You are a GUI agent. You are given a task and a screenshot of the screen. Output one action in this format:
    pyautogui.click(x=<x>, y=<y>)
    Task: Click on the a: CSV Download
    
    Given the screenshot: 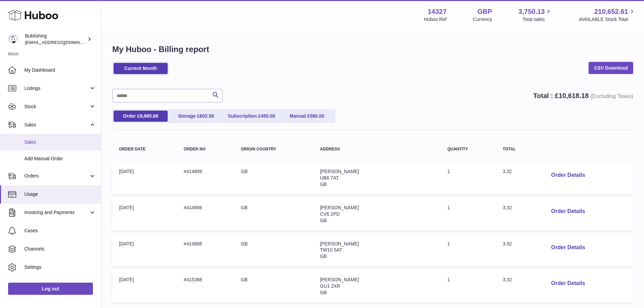 What is the action you would take?
    pyautogui.click(x=611, y=68)
    